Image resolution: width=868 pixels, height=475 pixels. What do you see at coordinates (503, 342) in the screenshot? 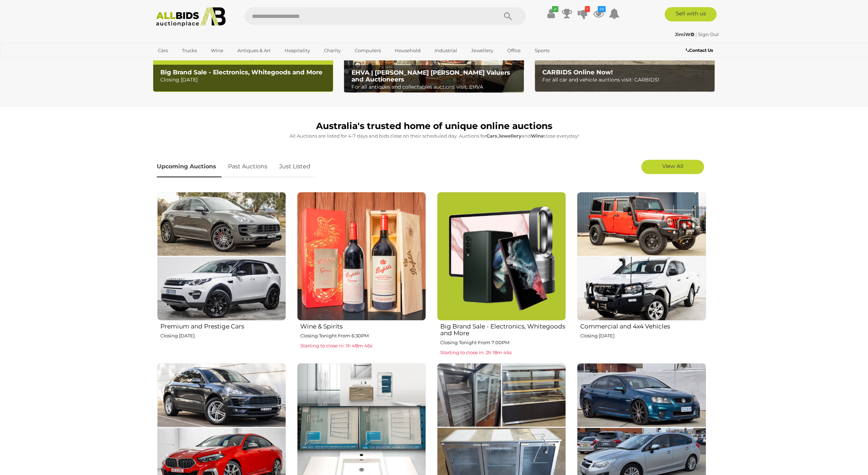
I see `p: Closing Tonight From 7:00PM` at bounding box center [503, 342].